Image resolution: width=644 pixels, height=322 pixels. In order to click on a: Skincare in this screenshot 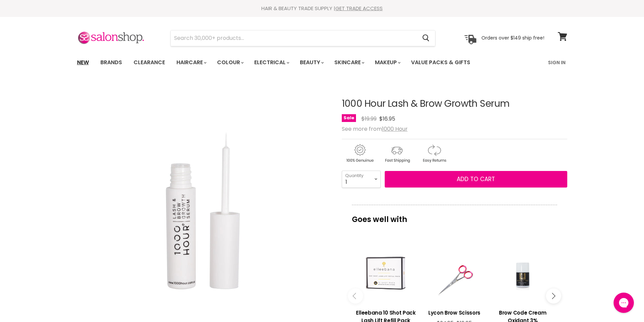, I will do `click(349, 63)`.